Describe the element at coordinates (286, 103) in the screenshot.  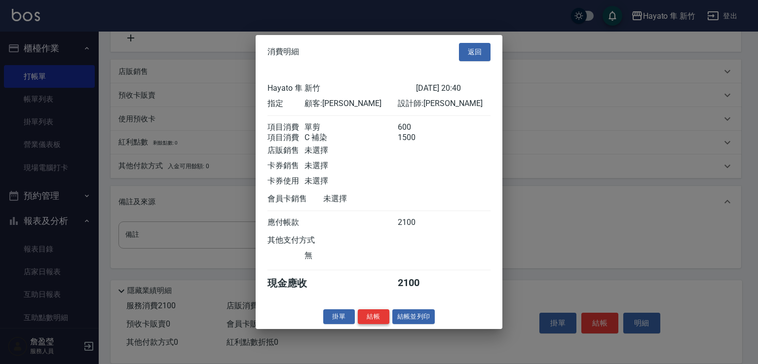
I see `div: 指定` at that location.